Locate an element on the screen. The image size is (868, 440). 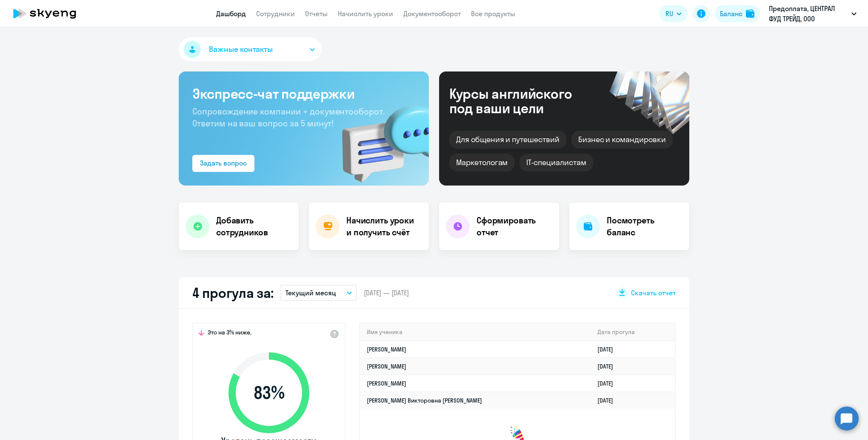
a: Сотрудники is located at coordinates (275, 14).